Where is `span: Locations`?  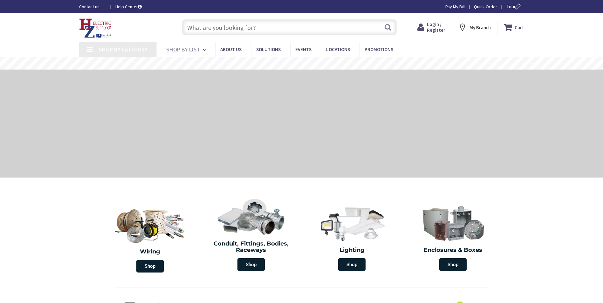 span: Locations is located at coordinates (338, 49).